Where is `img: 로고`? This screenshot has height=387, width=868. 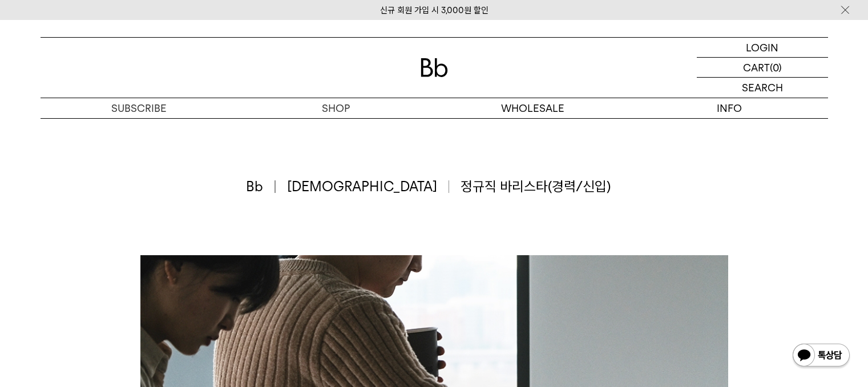 img: 로고 is located at coordinates (434, 67).